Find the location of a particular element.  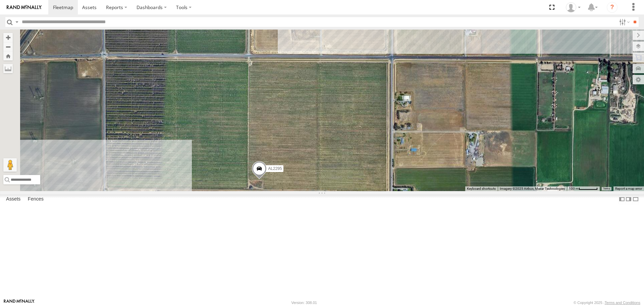

label: Search Query is located at coordinates (17, 22).